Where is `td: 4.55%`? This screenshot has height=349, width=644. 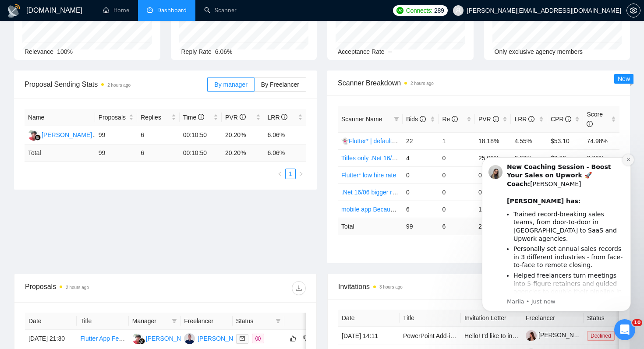
td: 4.55% is located at coordinates (529, 141).